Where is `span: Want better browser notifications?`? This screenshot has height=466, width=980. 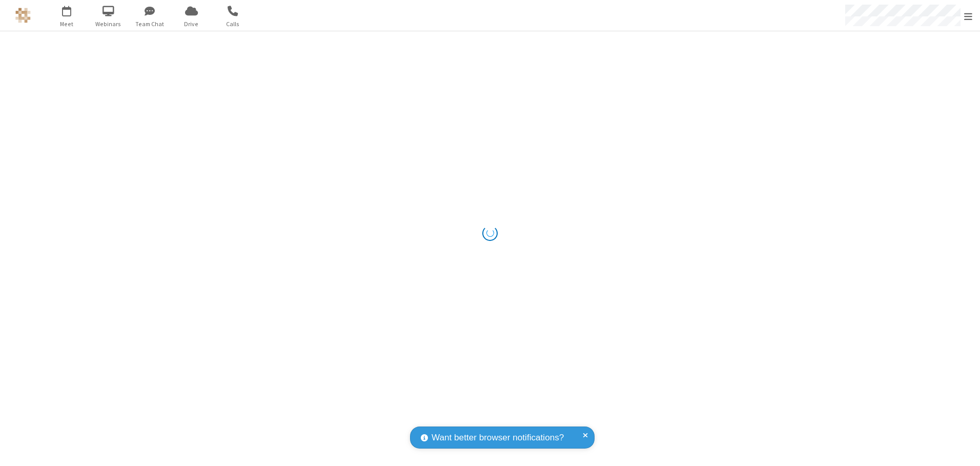
span: Want better browser notifications? is located at coordinates (498, 438).